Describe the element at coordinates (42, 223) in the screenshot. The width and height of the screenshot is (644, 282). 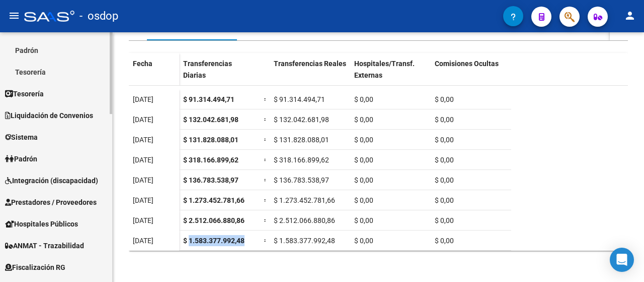
I see `span: Hospitales Públicos` at that location.